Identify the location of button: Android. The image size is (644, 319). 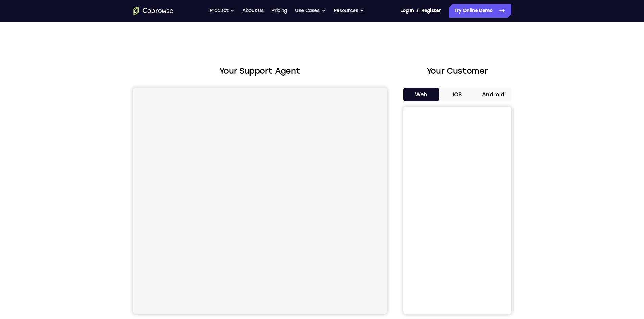
(493, 94).